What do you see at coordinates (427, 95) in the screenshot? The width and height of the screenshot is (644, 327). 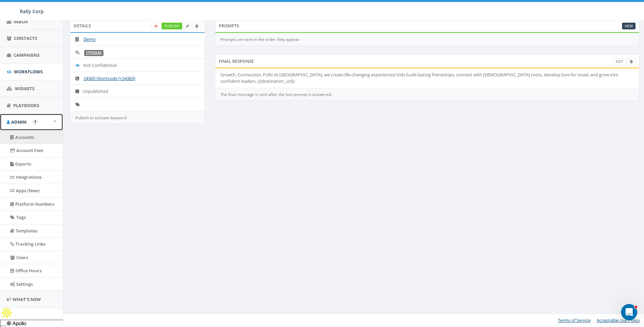 I see `div: The final message is sent after the last prompt is answered.` at bounding box center [427, 95].